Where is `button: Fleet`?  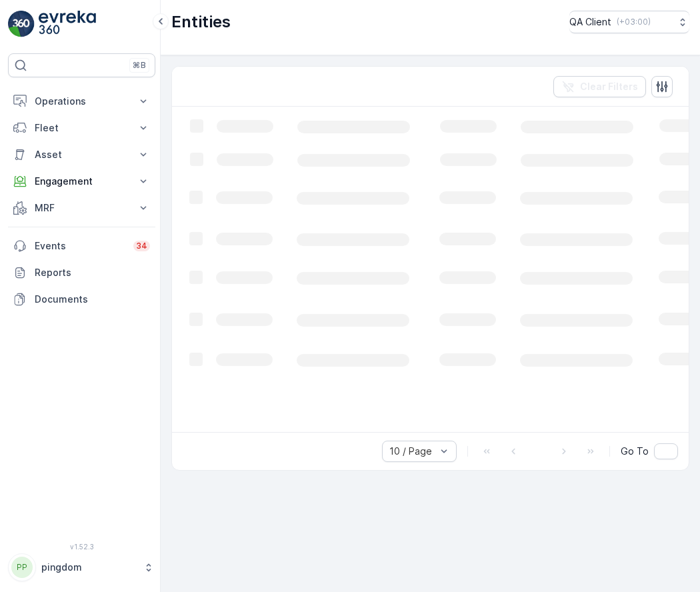 button: Fleet is located at coordinates (81, 128).